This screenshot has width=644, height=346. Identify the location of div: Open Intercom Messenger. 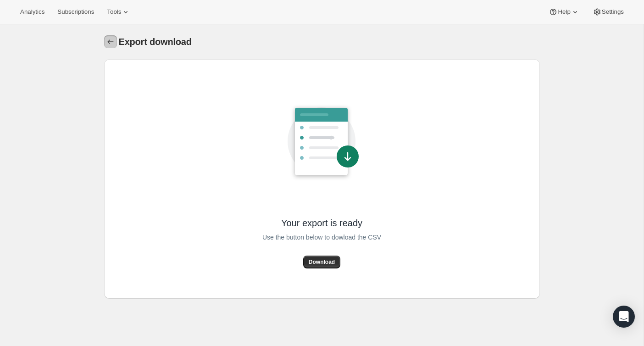
(624, 316).